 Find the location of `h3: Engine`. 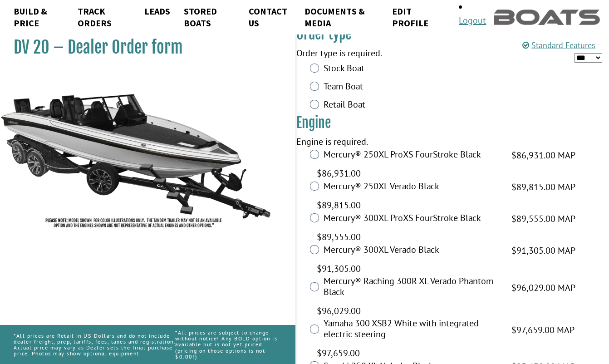

h3: Engine is located at coordinates (452, 123).